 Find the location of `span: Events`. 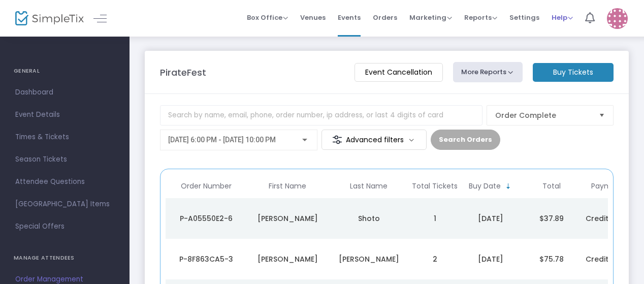

span: Events is located at coordinates (349, 17).